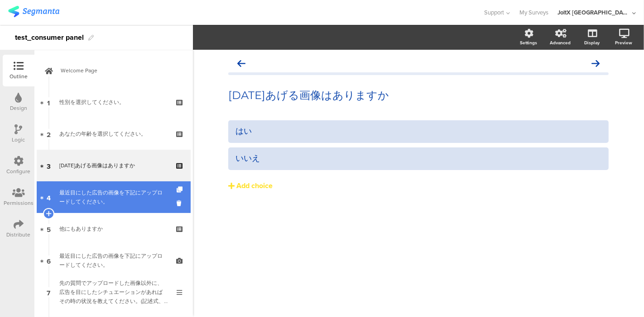 This screenshot has height=317, width=644. What do you see at coordinates (181, 190) in the screenshot?
I see `i: Duplicate` at bounding box center [181, 190].